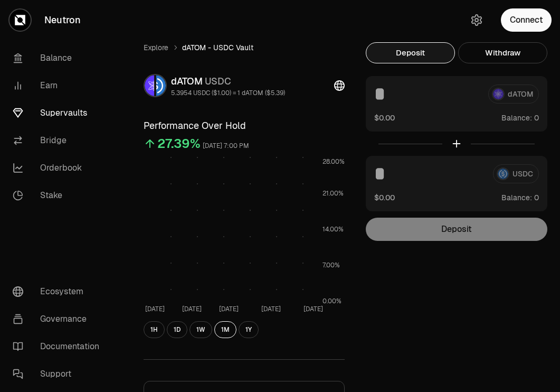 The width and height of the screenshot is (560, 392). I want to click on a: Stake, so click(59, 195).